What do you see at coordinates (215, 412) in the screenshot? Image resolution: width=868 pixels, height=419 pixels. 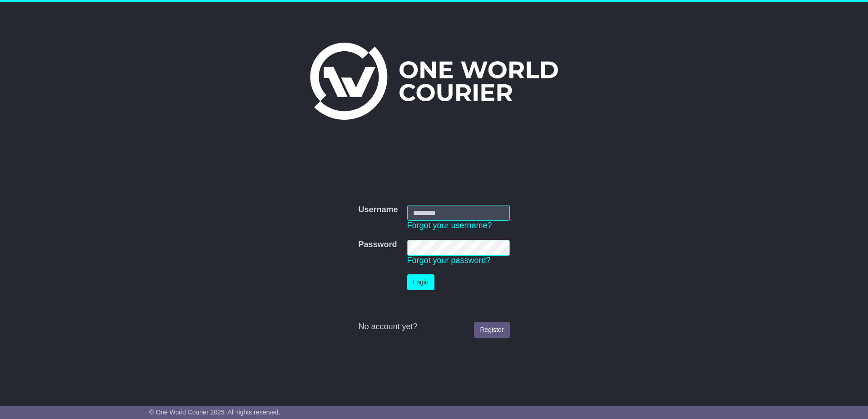 I see `span: © One World Courier 2025. All rights reserved.` at bounding box center [215, 412].